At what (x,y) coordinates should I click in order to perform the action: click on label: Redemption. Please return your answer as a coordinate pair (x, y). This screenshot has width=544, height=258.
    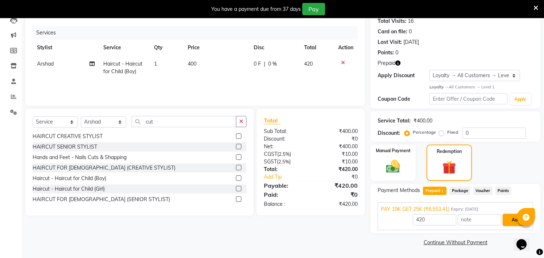
    Looking at the image, I should click on (449, 151).